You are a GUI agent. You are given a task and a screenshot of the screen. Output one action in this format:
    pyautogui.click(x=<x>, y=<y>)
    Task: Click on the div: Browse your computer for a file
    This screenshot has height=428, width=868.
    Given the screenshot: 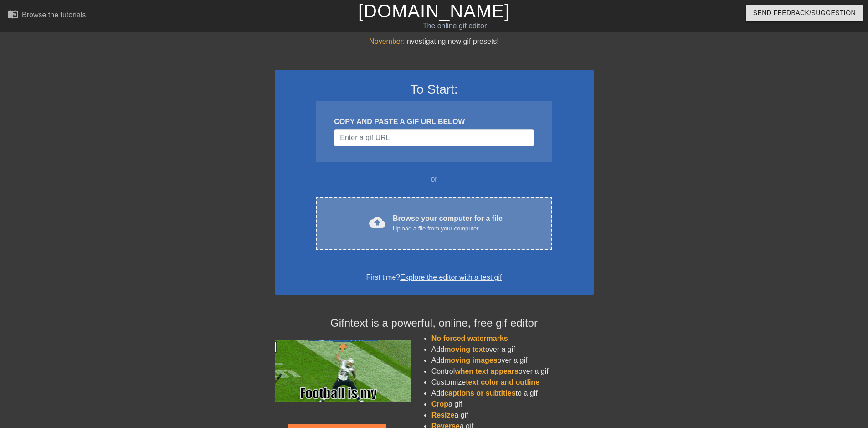 What is the action you would take?
    pyautogui.click(x=448, y=223)
    